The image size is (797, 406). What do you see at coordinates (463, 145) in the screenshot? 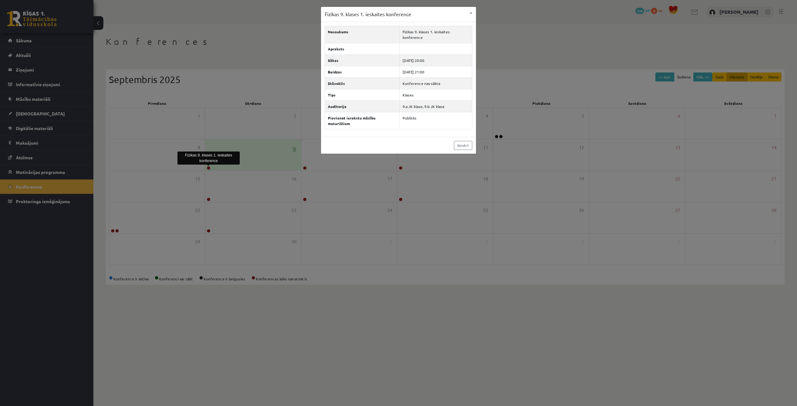
I see `a: Aizvērt` at bounding box center [463, 145].